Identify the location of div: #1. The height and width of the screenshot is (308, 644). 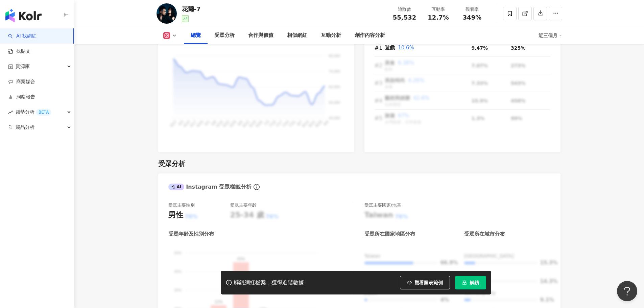
(379, 48).